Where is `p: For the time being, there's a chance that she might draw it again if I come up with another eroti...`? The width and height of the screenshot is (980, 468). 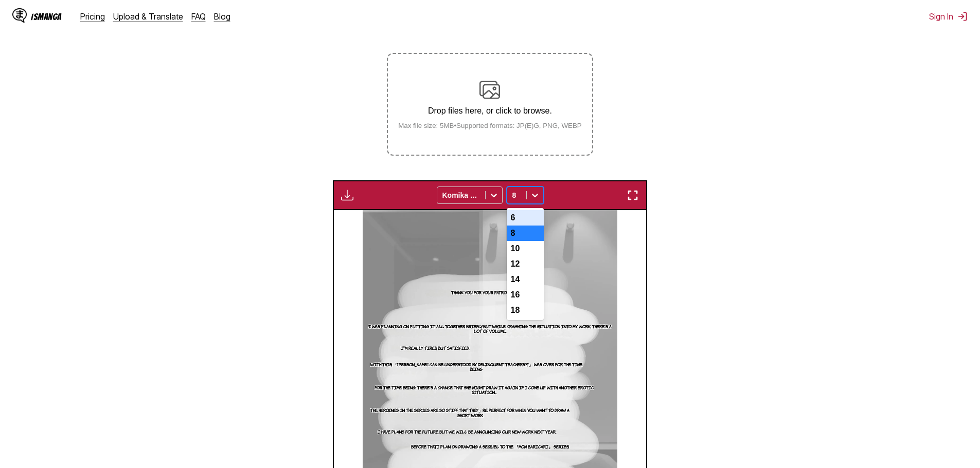
p: For the time being, there's a chance that she might draw it again if I come up with another eroti... is located at coordinates (484, 390).